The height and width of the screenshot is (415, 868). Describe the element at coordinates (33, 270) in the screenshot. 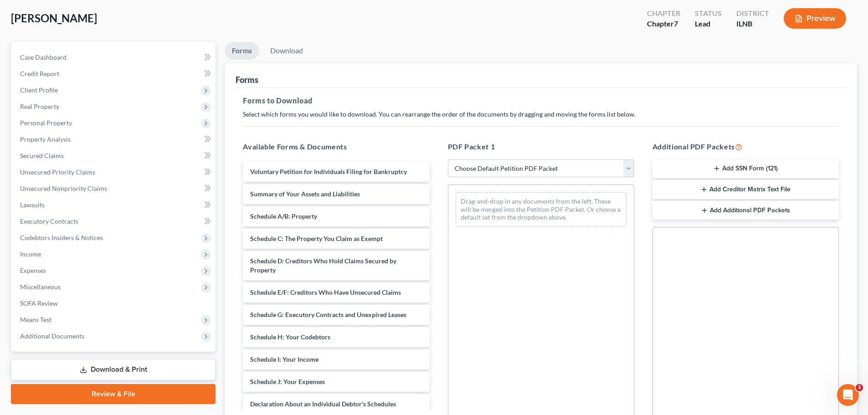

I see `span: Expenses` at that location.